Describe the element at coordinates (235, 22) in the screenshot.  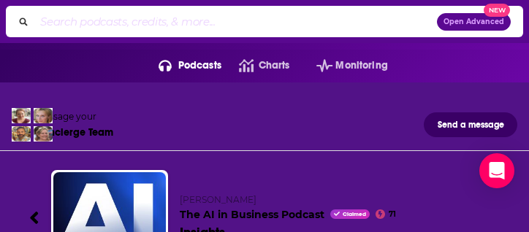
I see `input: Search podcasts, credits, & more...` at that location.